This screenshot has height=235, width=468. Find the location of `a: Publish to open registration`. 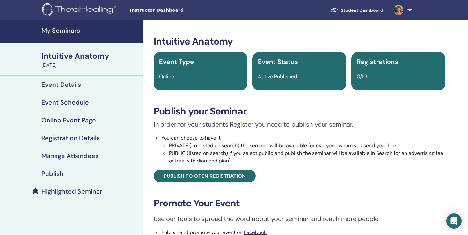

a: Publish to open registration is located at coordinates (205, 176).